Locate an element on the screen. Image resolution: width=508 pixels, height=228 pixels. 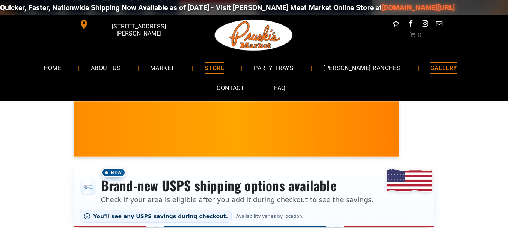
img: Pruski-s+Market+HQ+Logo2-1920w.png is located at coordinates (254, 35).